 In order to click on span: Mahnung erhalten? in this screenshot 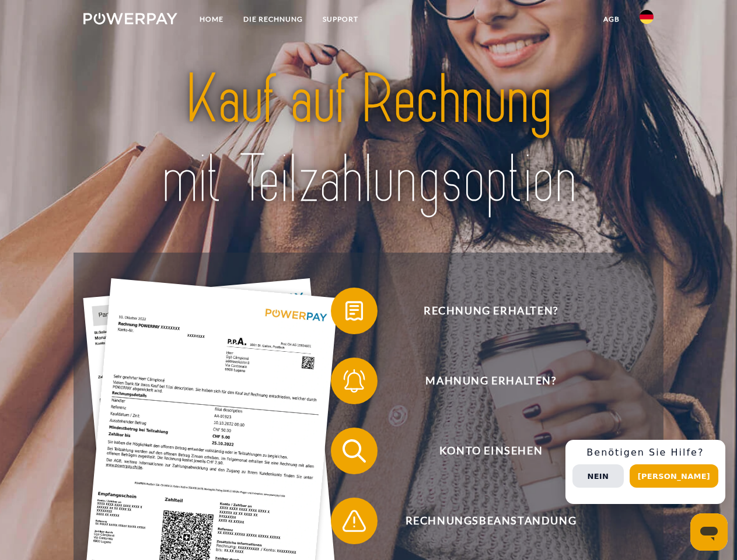, I will do `click(491, 380)`.